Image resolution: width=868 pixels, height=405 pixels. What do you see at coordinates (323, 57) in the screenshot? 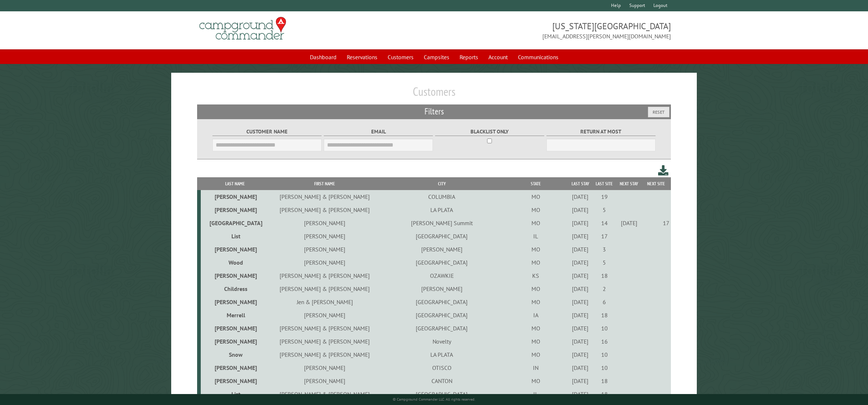
I see `a: Dashboard` at bounding box center [323, 57].